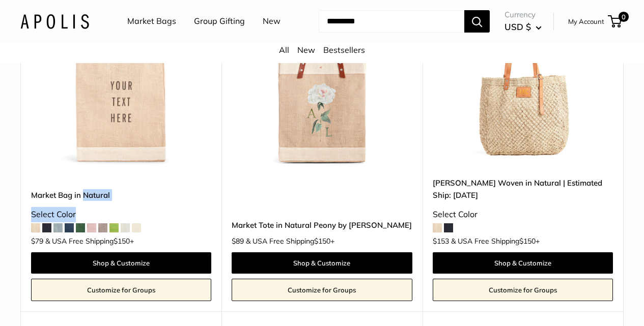 Image resolution: width=644 pixels, height=326 pixels. I want to click on span: $79, so click(37, 241).